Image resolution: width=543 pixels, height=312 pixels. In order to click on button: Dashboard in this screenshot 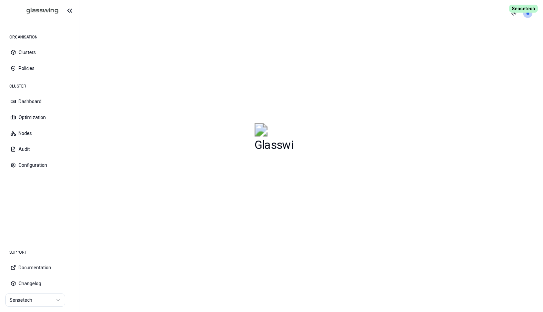, I will do `click(40, 102)`.